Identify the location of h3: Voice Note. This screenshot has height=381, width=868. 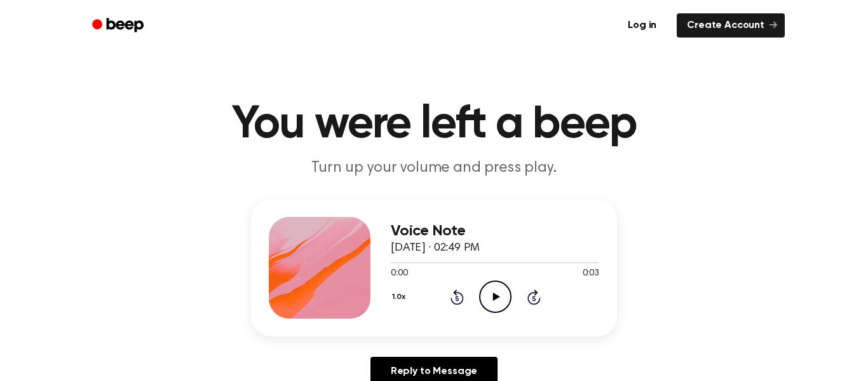
(495, 231).